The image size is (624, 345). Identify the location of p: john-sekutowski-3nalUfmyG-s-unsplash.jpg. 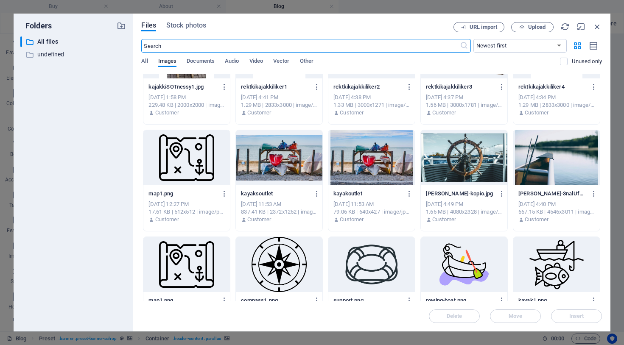
(552, 194).